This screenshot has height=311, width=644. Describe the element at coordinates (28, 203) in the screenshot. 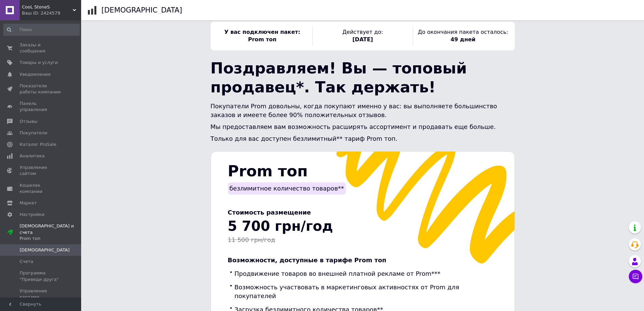

I see `span: Маркет` at that location.